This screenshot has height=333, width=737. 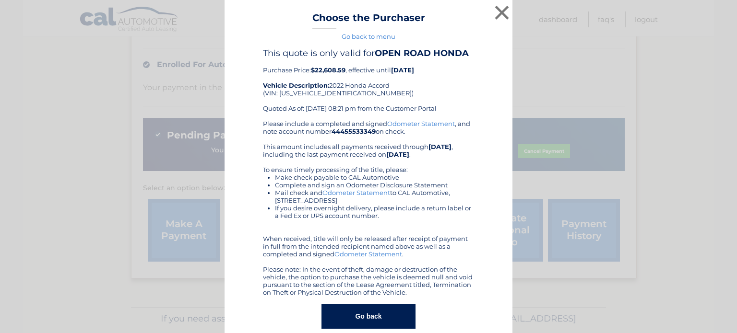 I want to click on b: OPEN ROAD HONDA, so click(x=422, y=53).